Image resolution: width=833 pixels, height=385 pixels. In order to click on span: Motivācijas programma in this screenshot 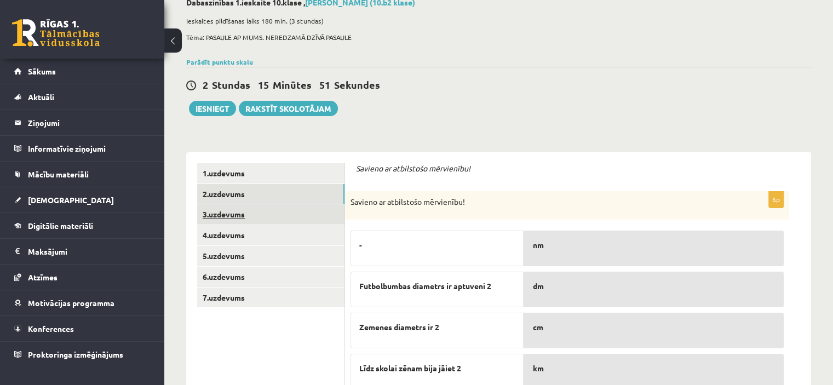, I will do `click(71, 303)`.